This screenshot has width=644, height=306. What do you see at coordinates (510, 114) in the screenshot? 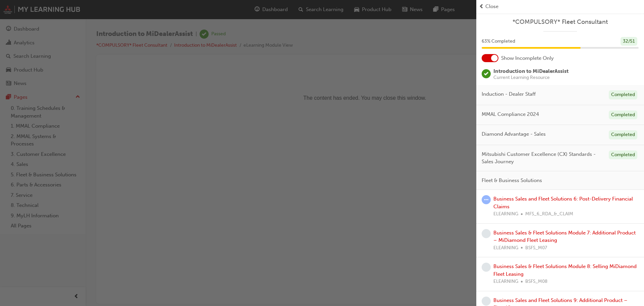
I see `span: MMAL Compliance 2024` at bounding box center [510, 114].